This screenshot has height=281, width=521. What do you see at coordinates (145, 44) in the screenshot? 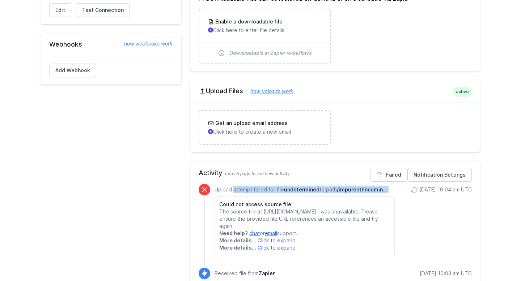
I see `a: how webhooks work` at bounding box center [145, 44].